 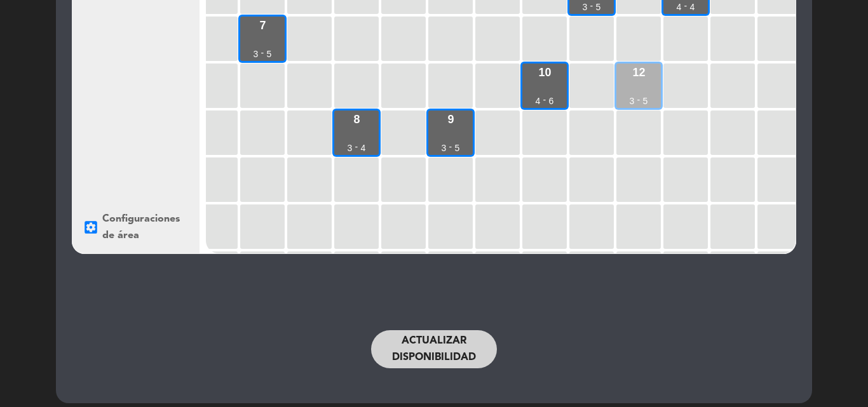 What do you see at coordinates (551, 101) in the screenshot?
I see `div: 6` at bounding box center [551, 101].